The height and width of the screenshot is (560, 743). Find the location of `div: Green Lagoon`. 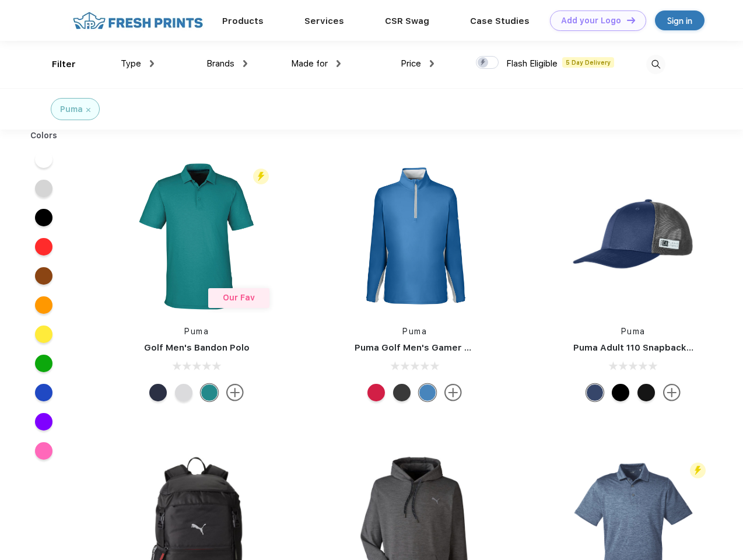

div: Green Lagoon is located at coordinates (209, 393).